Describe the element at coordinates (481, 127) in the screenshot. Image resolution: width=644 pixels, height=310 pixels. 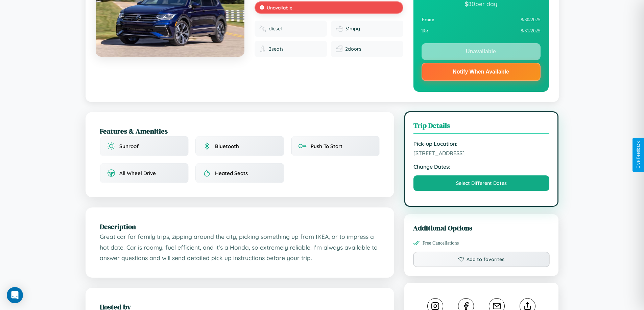
I see `h3: Trip Details` at that location.